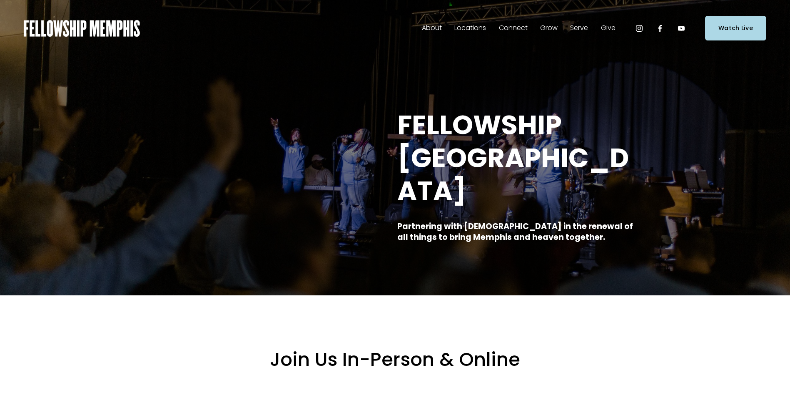 The image size is (790, 398). I want to click on span: Connect, so click(513, 28).